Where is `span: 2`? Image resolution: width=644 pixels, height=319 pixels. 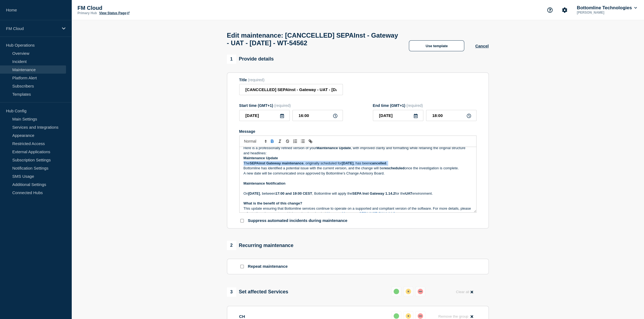
span: 2 is located at coordinates (231, 246).